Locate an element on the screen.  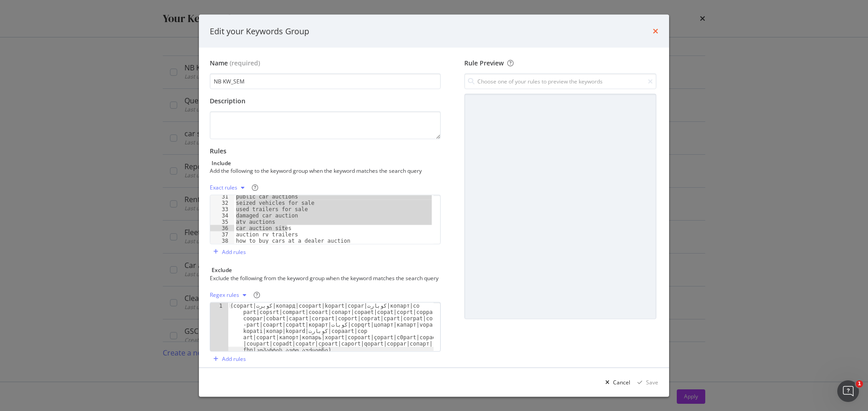
div: Include is located at coordinates (221, 163).